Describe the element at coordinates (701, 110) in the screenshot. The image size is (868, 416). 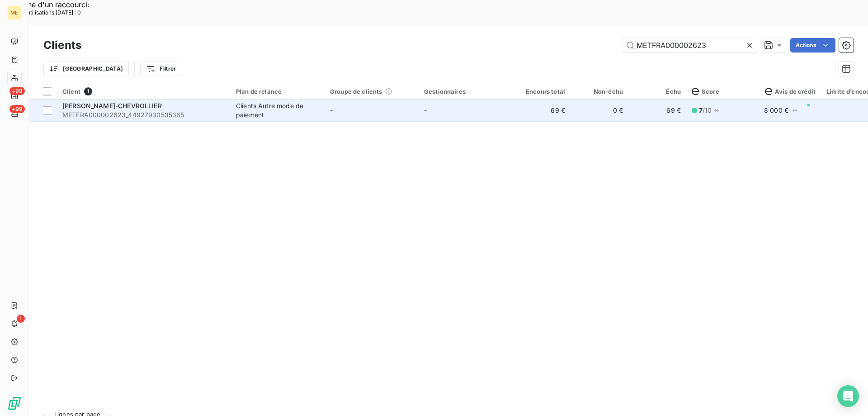
I see `span: 7` at that location.